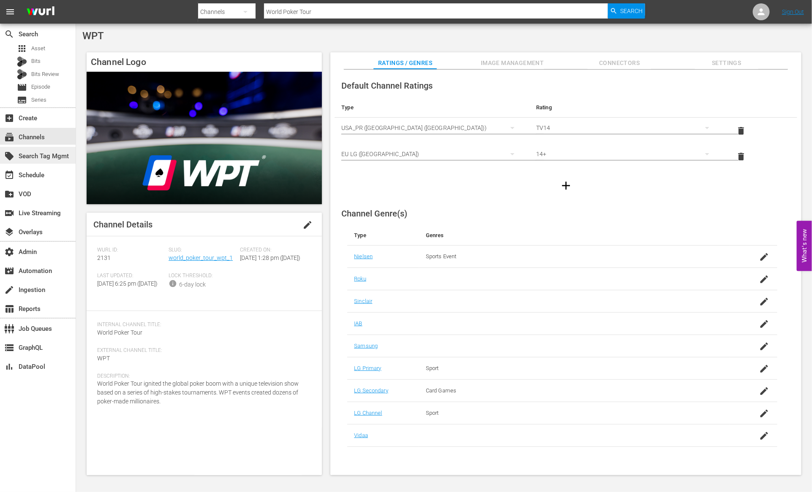 This screenshot has width=812, height=492. I want to click on a: LG Channel, so click(368, 413).